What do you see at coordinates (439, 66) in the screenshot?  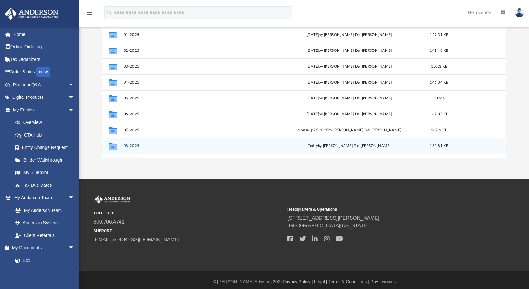 I see `span: 150.3 KB` at bounding box center [439, 66].